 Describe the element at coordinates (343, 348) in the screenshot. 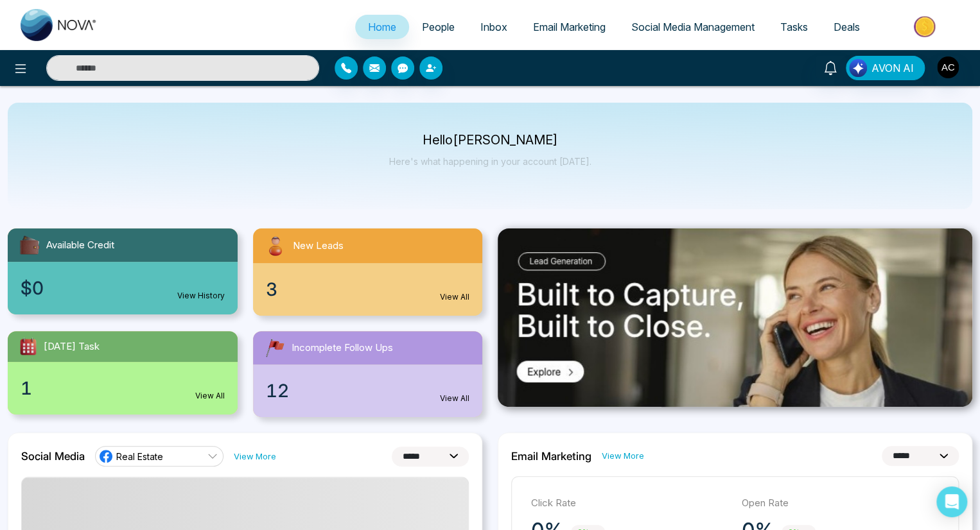

I see `span: Incomplete Follow Ups` at that location.